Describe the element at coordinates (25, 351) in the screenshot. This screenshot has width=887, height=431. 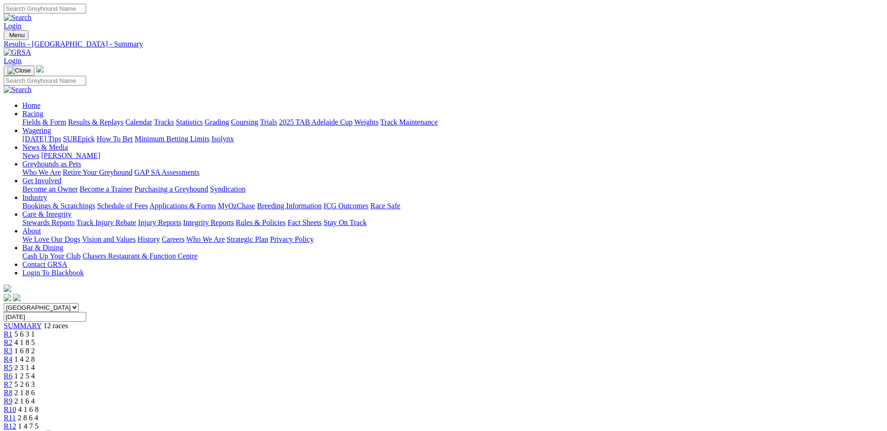
I see `span: 1 6 8 2` at that location.